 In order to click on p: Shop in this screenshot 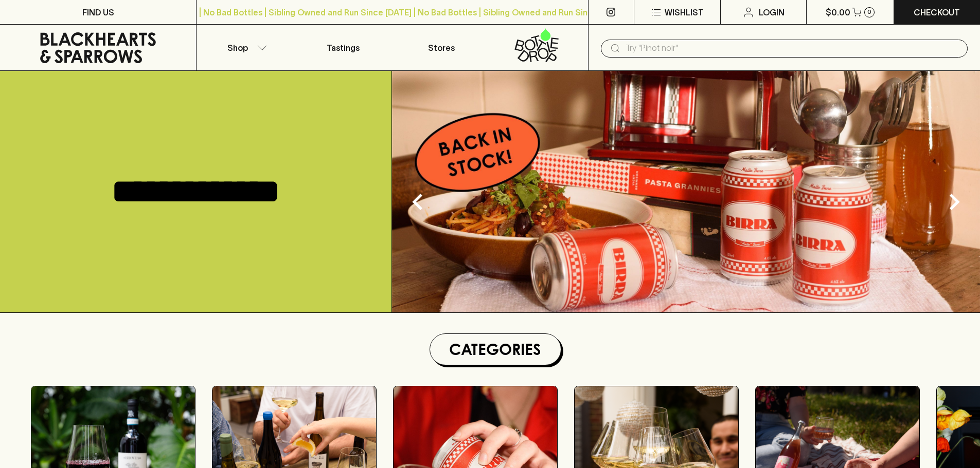, I will do `click(238, 48)`.